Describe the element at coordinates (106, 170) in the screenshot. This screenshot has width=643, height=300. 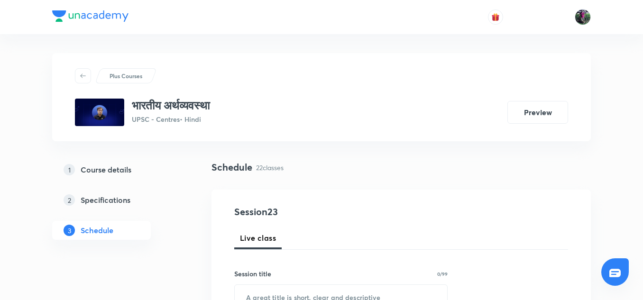
I see `h5: Course details` at that location.